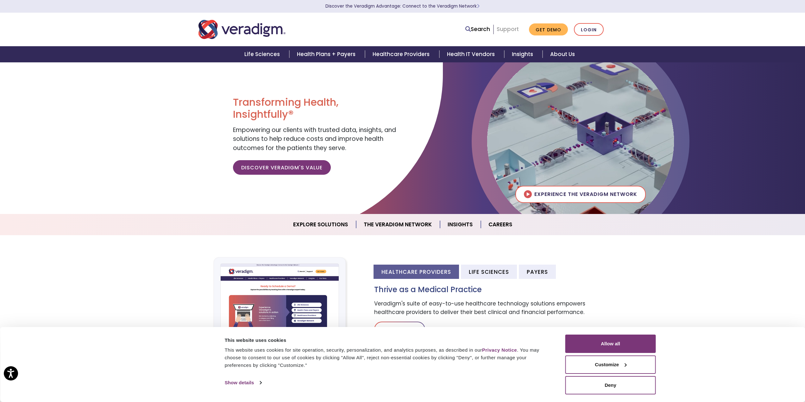  Describe the element at coordinates (315, 108) in the screenshot. I see `h1: Transforming Health, Insightfully®` at that location.